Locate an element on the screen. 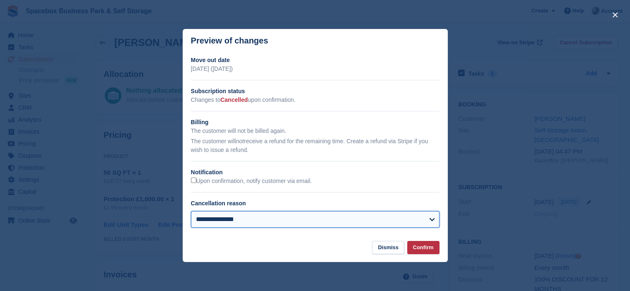 The height and width of the screenshot is (291, 630). p: The customer will not be billed again. is located at coordinates (315, 131).